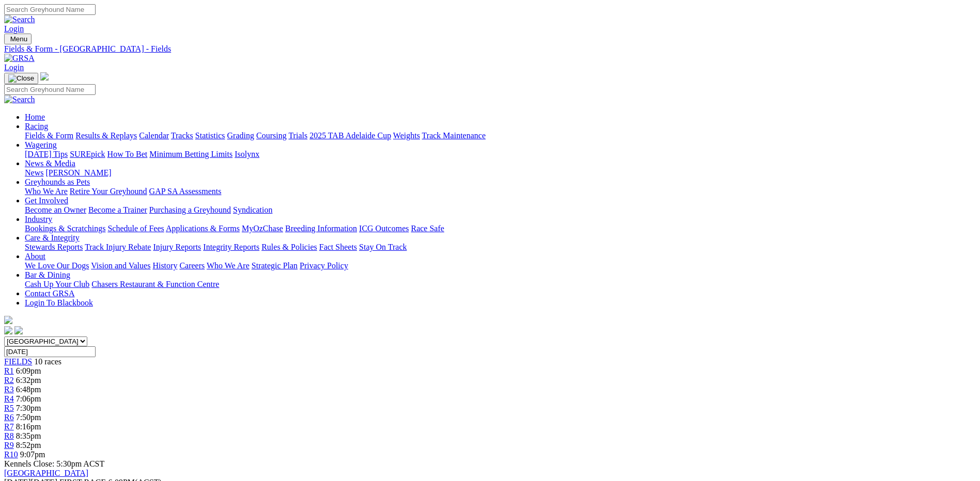 Image resolution: width=980 pixels, height=481 pixels. I want to click on a: R3, so click(9, 389).